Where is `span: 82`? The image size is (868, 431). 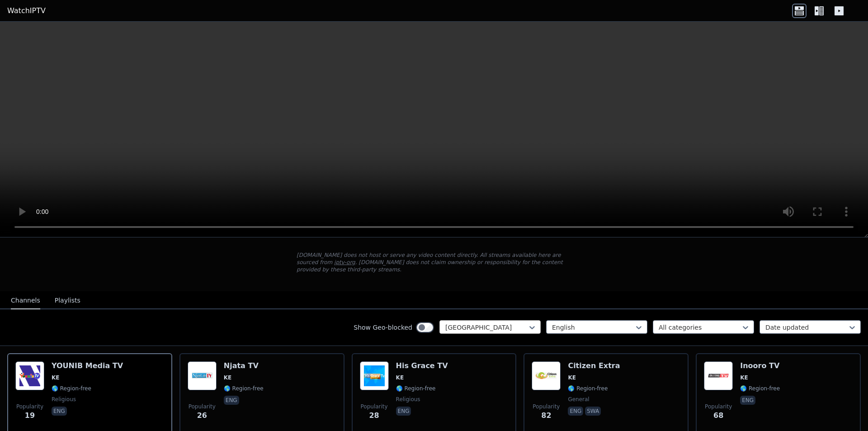
span: 82 is located at coordinates (546, 416).